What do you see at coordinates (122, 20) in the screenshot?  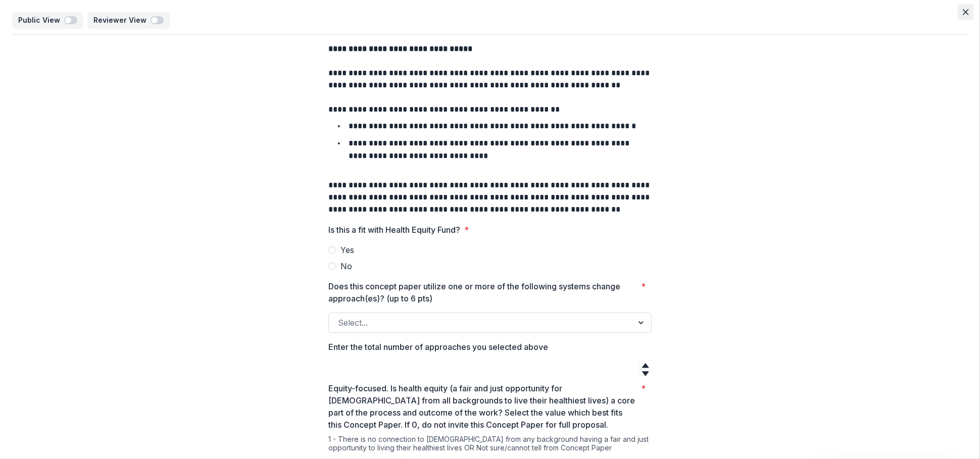 I see `p: Reviewer View` at bounding box center [122, 20].